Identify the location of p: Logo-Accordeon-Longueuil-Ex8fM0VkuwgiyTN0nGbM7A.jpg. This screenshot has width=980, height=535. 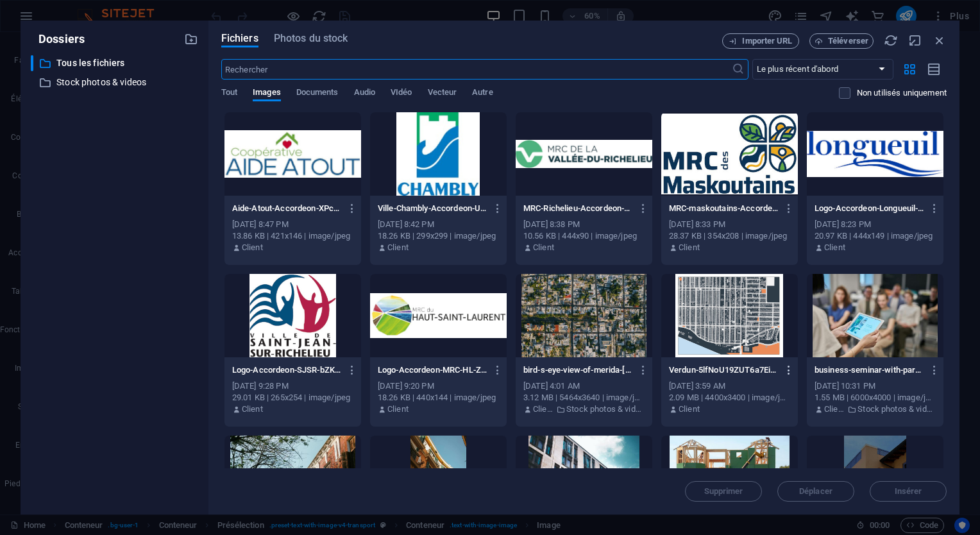
(869, 208).